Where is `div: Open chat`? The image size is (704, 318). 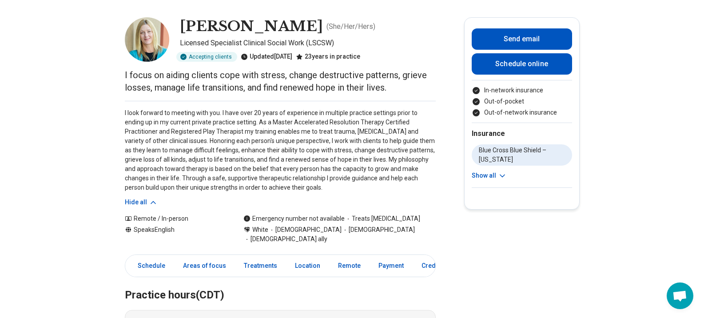
div: Open chat is located at coordinates (680, 296).